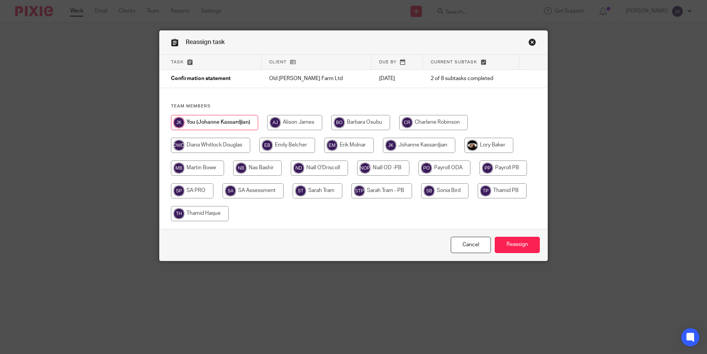 Image resolution: width=707 pixels, height=354 pixels. I want to click on span: Confirmation statement, so click(201, 79).